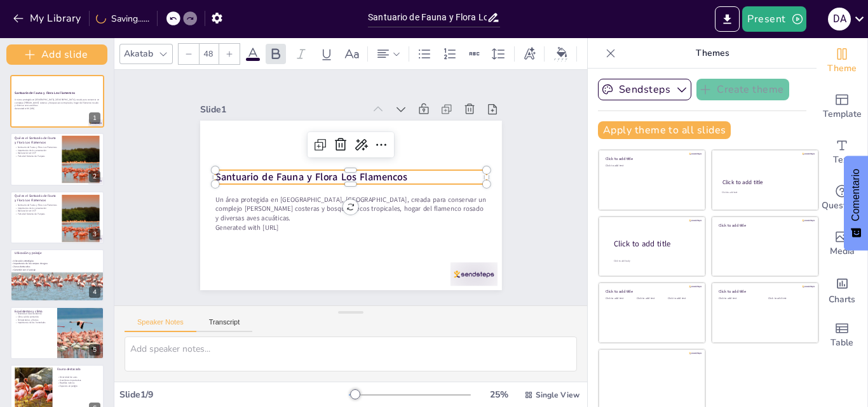 Image resolution: width=868 pixels, height=407 pixels. What do you see at coordinates (841, 198) in the screenshot?
I see `div: Get real-time input from your audience` at bounding box center [841, 198].